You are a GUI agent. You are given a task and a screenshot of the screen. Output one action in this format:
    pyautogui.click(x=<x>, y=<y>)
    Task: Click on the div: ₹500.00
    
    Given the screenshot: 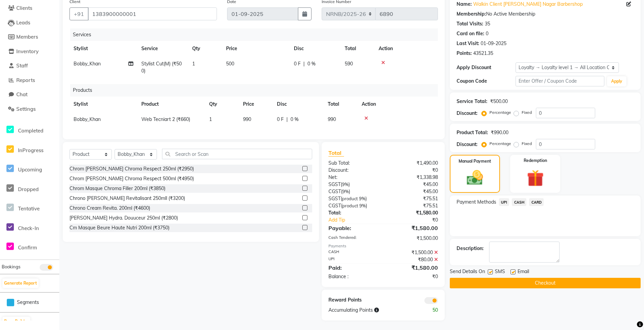 What is the action you would take?
    pyautogui.click(x=499, y=101)
    